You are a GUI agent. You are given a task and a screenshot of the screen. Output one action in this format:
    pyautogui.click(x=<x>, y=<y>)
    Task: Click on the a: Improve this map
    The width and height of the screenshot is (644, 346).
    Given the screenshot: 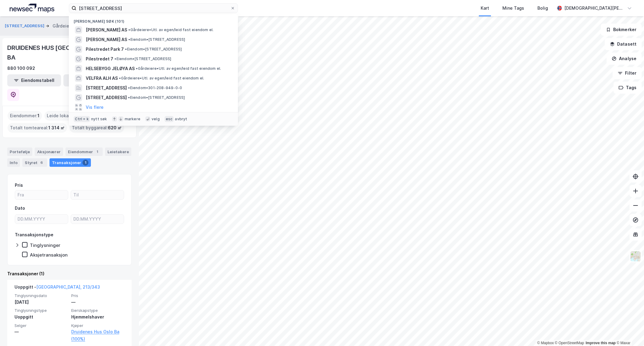 What is the action you would take?
    pyautogui.click(x=601, y=343)
    